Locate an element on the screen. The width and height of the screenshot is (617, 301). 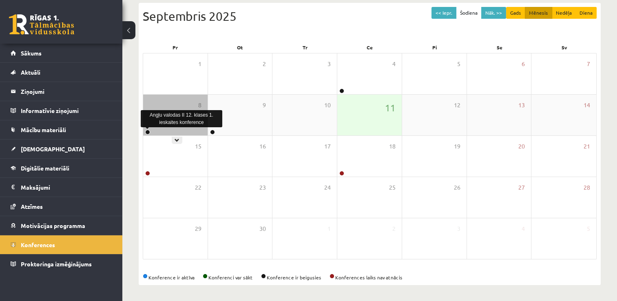
a: Maksājumi is located at coordinates (61, 187).